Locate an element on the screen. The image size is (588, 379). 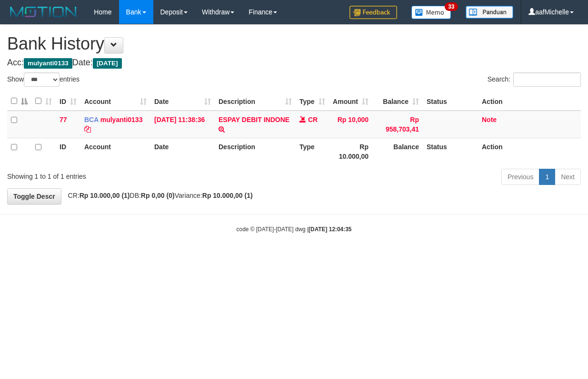
span: BCA is located at coordinates (91, 120).